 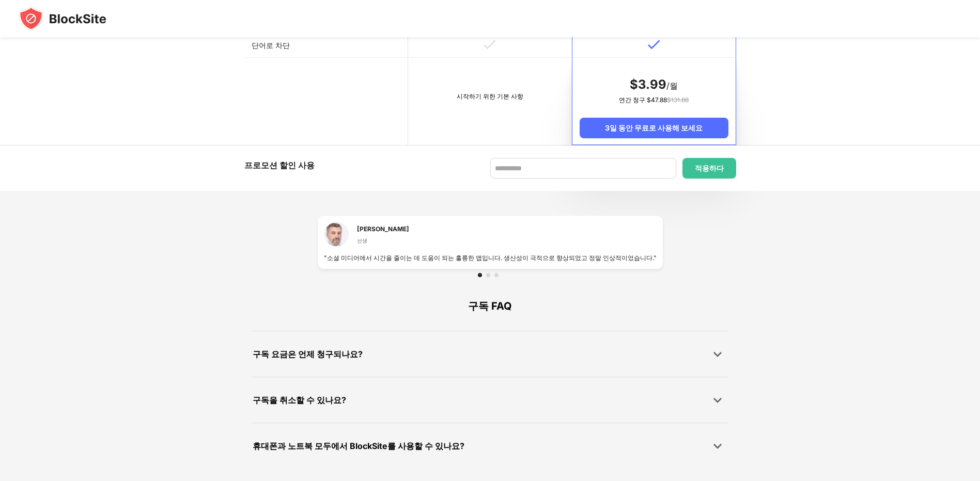 I want to click on div: /월, so click(x=653, y=85).